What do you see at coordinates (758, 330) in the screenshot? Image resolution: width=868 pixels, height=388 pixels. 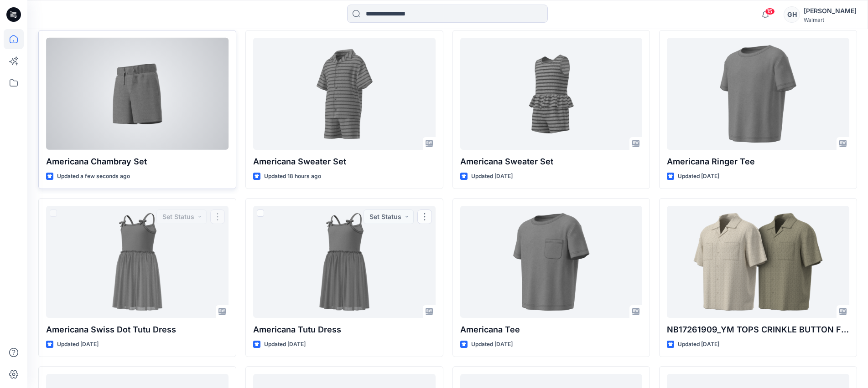 I see `p: NB17261909_YM TOPS CRINKLE BUTTON FRONT` at bounding box center [758, 330].